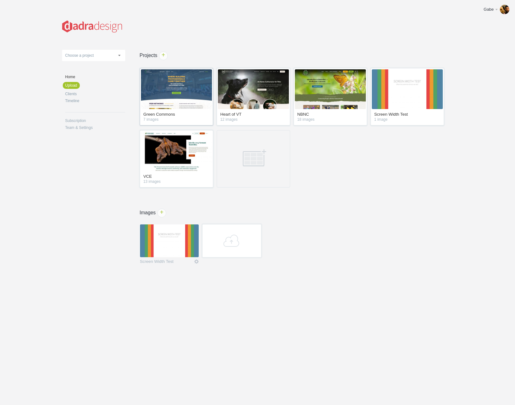  I want to click on a: Add images to start creating projects & clients, so click(232, 241).